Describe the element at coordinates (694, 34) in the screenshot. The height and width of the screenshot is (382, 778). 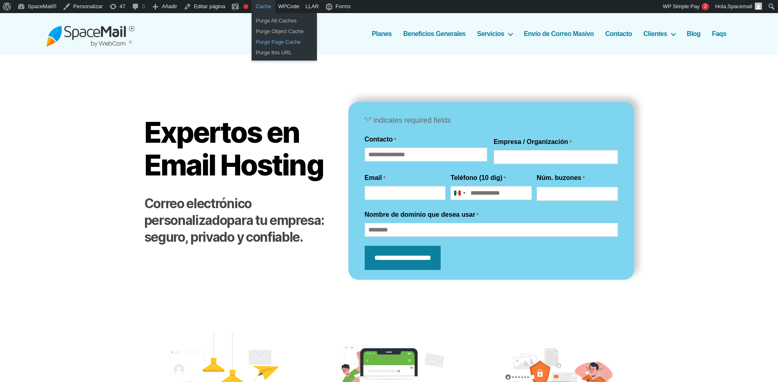
I see `a: Blog` at that location.